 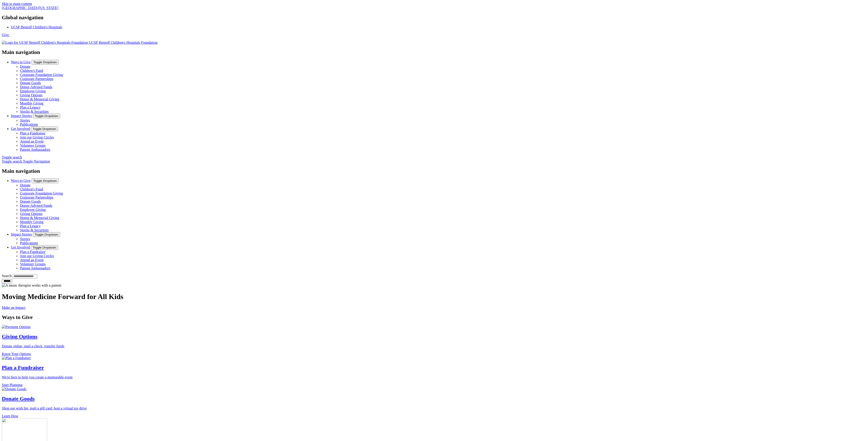 What do you see at coordinates (434, 347) in the screenshot?
I see `p: Donate online, mail a check, transfer funds` at bounding box center [434, 347].